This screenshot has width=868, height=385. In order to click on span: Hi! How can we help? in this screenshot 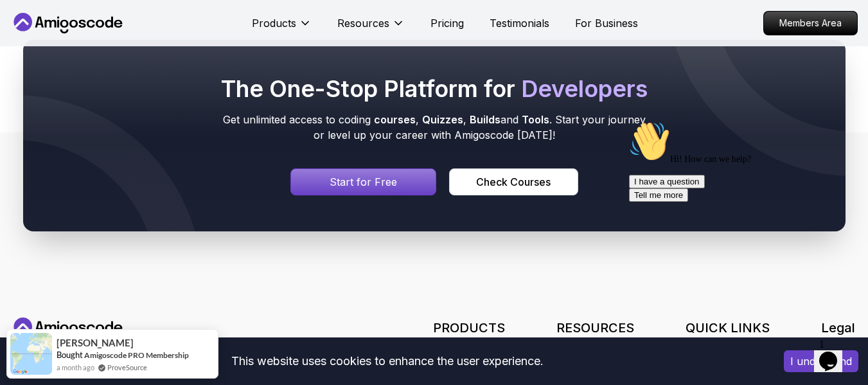, I will do `click(66, 43)`.